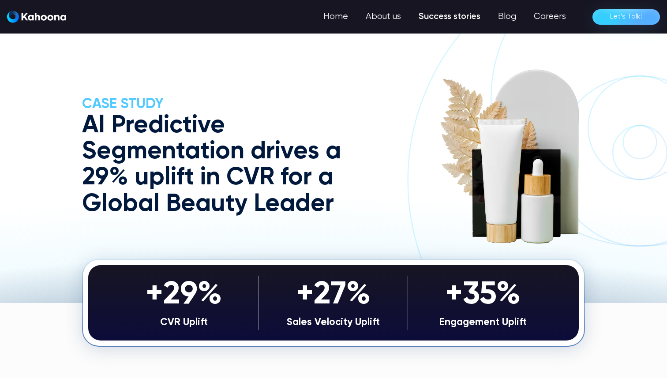 Image resolution: width=667 pixels, height=378 pixels. What do you see at coordinates (237, 104) in the screenshot?
I see `h2: CASE Study` at bounding box center [237, 104].